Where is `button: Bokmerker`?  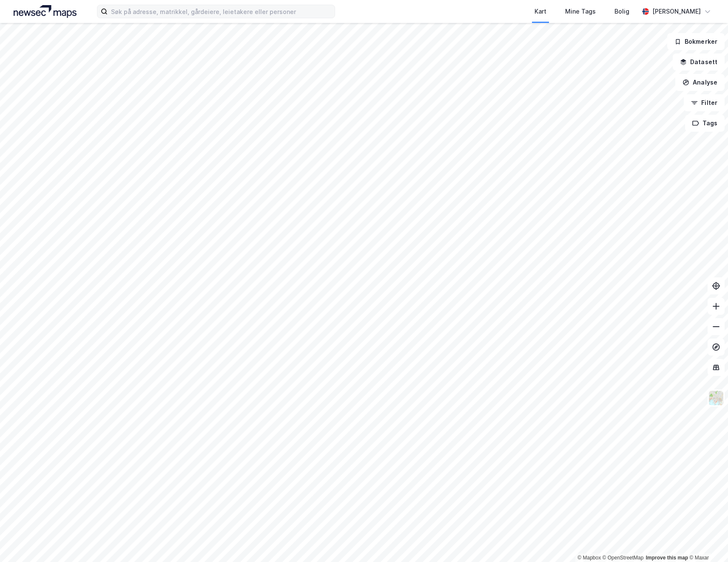
button: Bokmerker is located at coordinates (696, 42).